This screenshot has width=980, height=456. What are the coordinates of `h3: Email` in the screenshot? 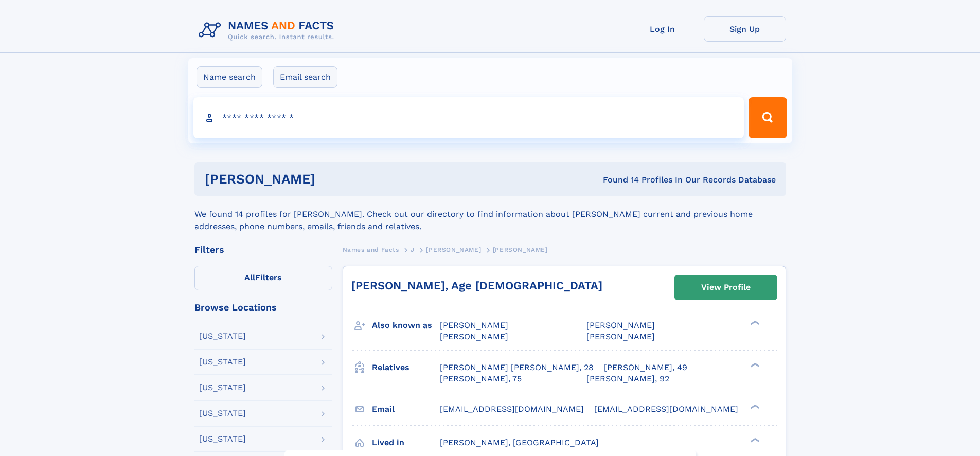 It's located at (406, 409).